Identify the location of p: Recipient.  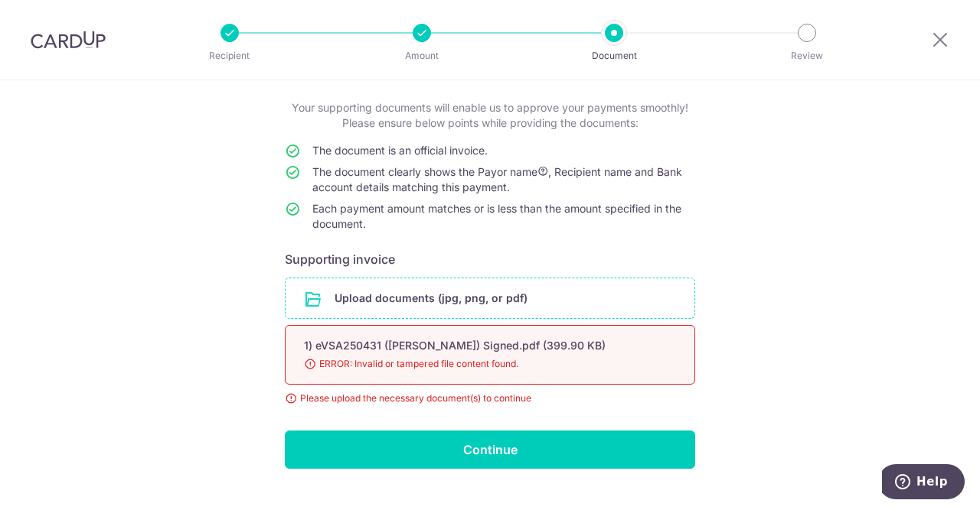
(230, 56).